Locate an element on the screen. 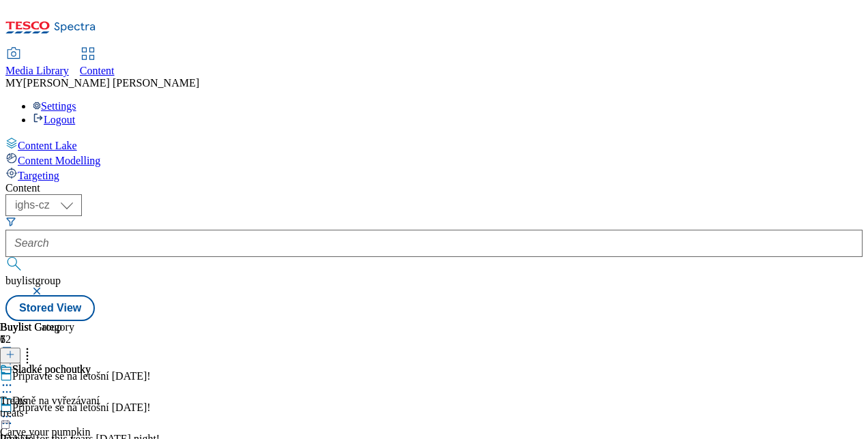 This screenshot has height=439, width=868. a: Media Library is located at coordinates (37, 62).